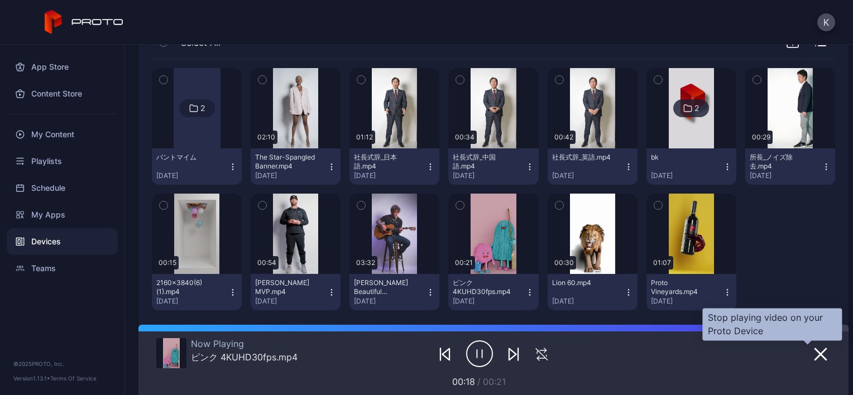  Describe the element at coordinates (463, 382) in the screenshot. I see `span: 00:18` at that location.